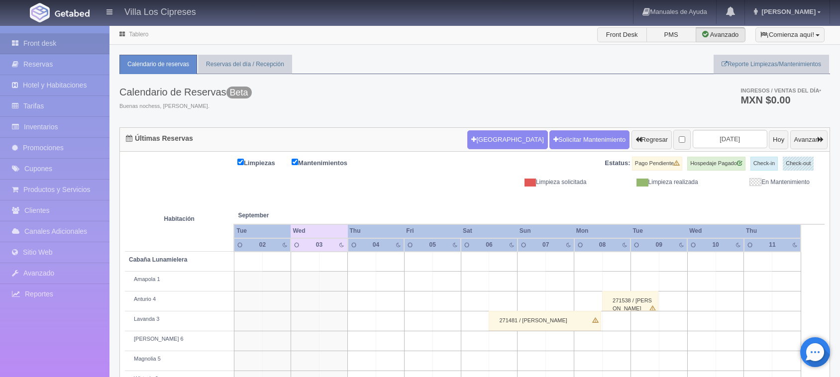 Image resolution: width=840 pixels, height=377 pixels. What do you see at coordinates (778, 140) in the screenshot?
I see `button: Hoy` at bounding box center [778, 140].